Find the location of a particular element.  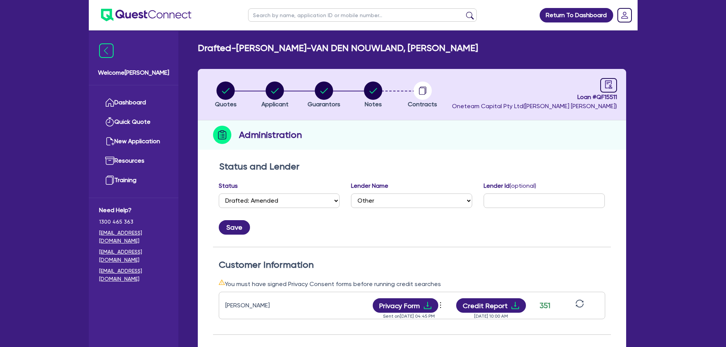

button: Save is located at coordinates (234, 227).